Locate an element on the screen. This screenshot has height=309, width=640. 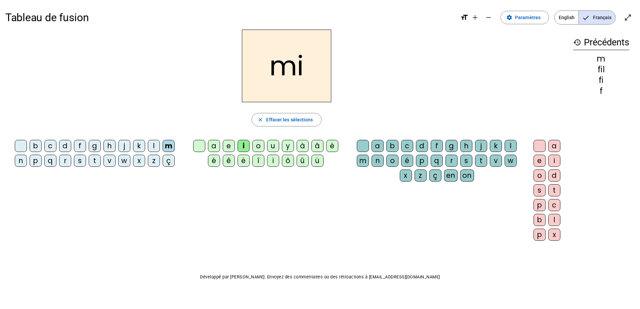
span: Paramètres is located at coordinates (528, 17).